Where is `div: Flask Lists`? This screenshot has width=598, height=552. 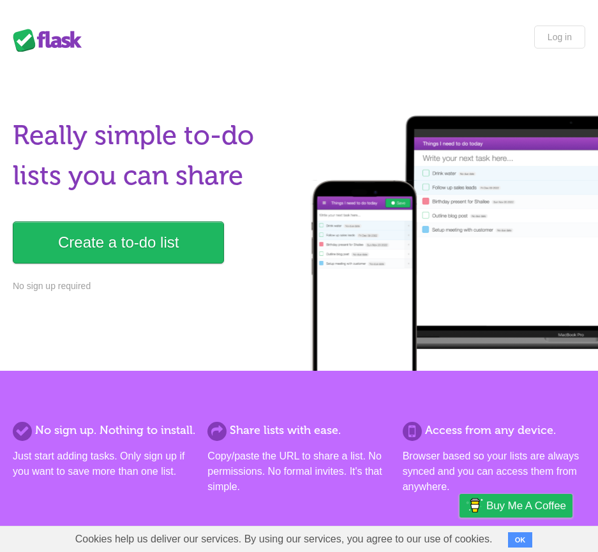
div: Flask Lists is located at coordinates (51, 40).